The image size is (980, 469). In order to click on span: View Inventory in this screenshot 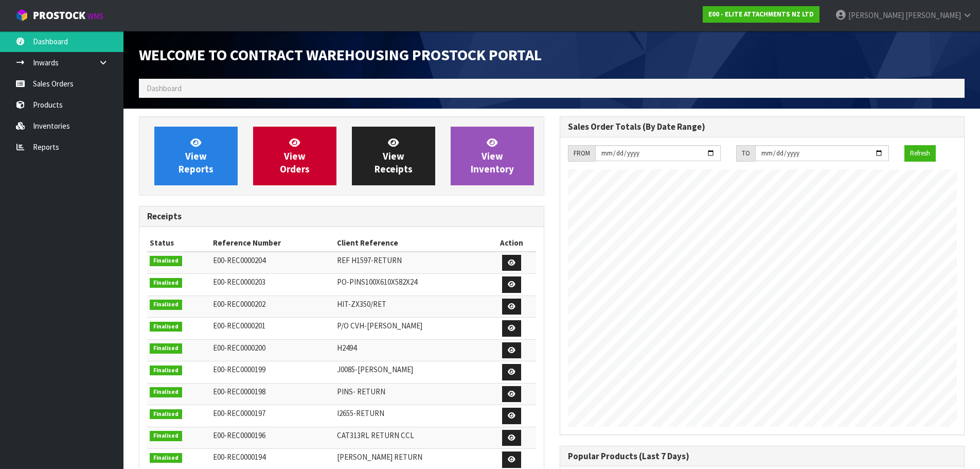, I will do `click(493, 155)`.